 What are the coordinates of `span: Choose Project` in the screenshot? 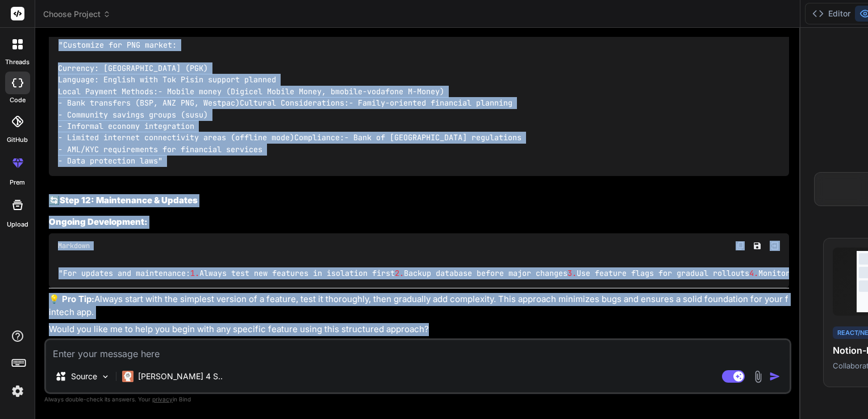 It's located at (76, 14).